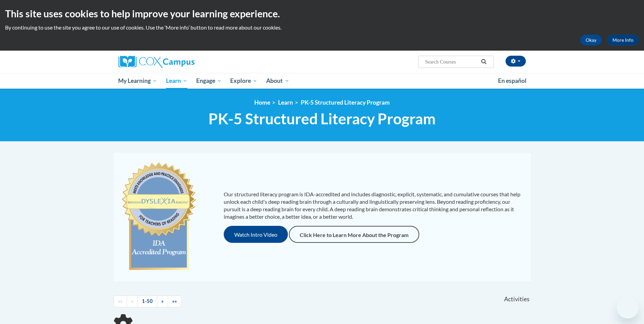  Describe the element at coordinates (374, 206) in the screenshot. I see `p: Our structured literacy program is IDA-accredited and includes diagnostic, explicit, systematic, ...` at that location.